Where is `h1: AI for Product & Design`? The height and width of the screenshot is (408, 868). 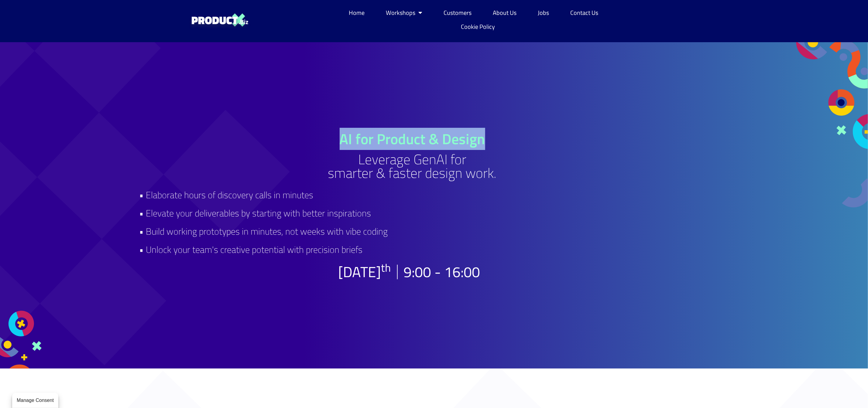
h1: AI for Product & Design is located at coordinates (412, 139).